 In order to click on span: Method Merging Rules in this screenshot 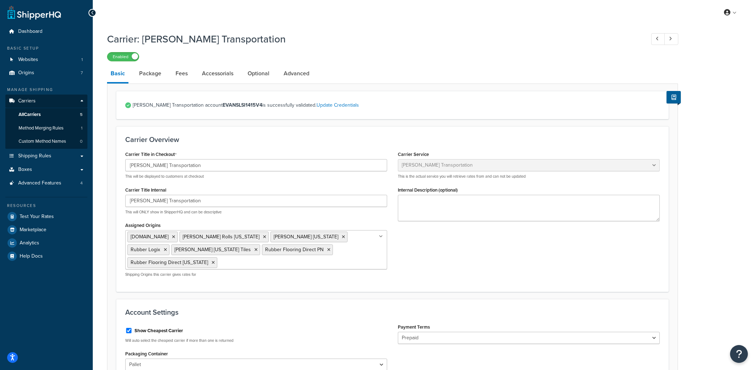, I will do `click(41, 128)`.